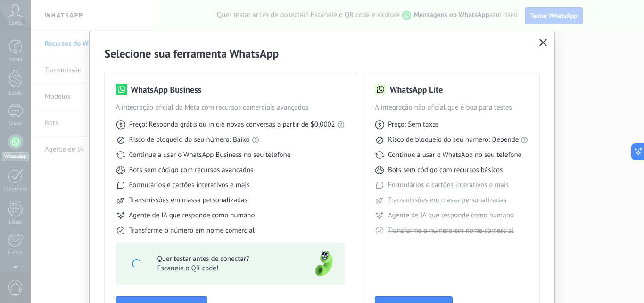  I want to click on img: green-phone.png, so click(324, 263).